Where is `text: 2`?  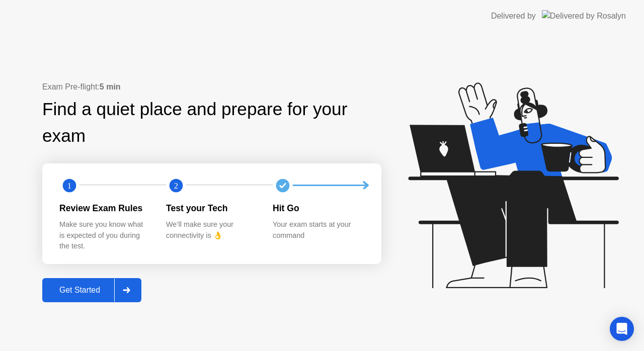
text: 2 is located at coordinates (176, 185).